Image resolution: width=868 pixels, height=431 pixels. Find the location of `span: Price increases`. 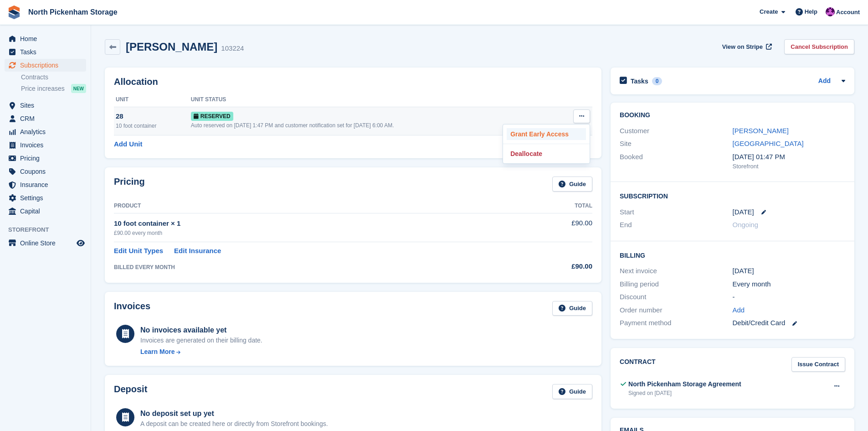

span: Price increases is located at coordinates (43, 89).